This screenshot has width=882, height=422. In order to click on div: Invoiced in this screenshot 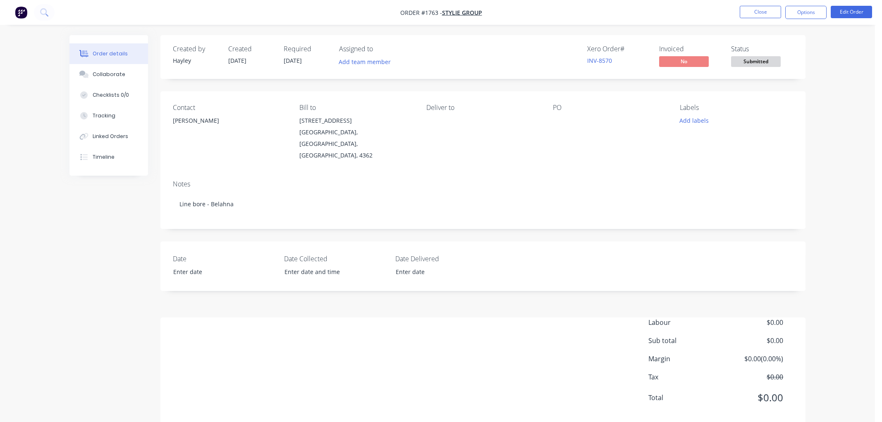, I will do `click(690, 49)`.